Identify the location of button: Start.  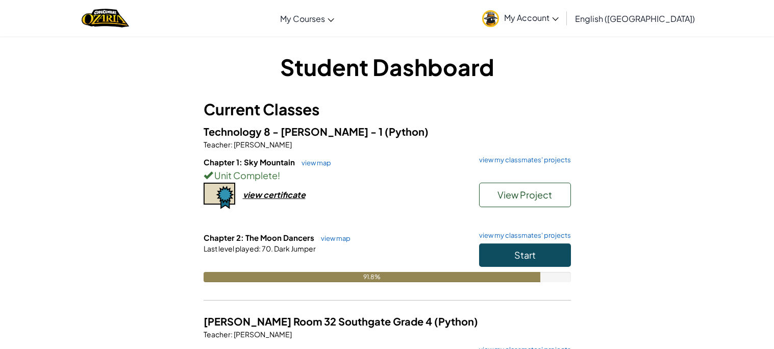
(525, 255).